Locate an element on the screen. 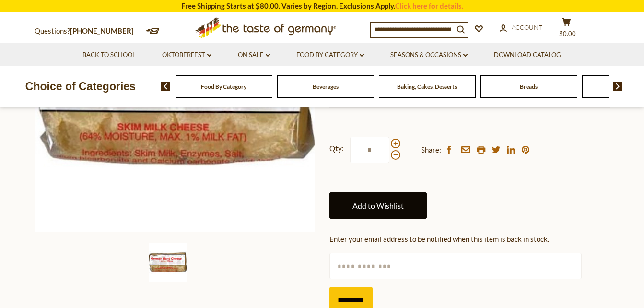 The image size is (644, 308). a: Seasons & Occasions is located at coordinates (428, 55).